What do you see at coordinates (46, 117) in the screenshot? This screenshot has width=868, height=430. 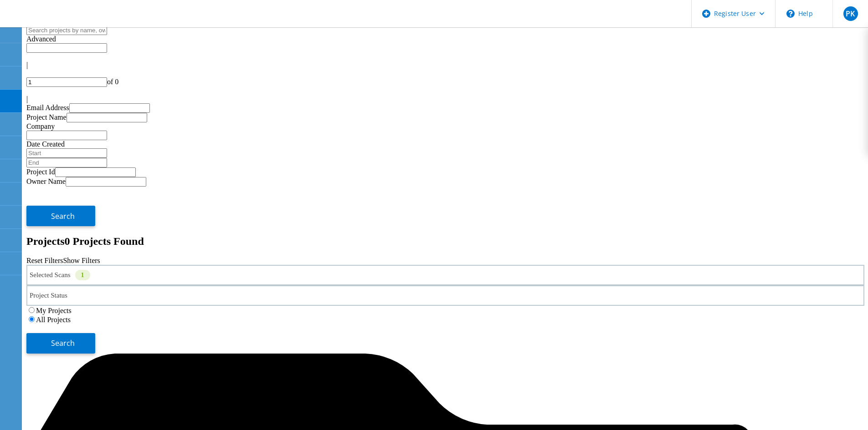 I see `label: Project Name` at bounding box center [46, 117].